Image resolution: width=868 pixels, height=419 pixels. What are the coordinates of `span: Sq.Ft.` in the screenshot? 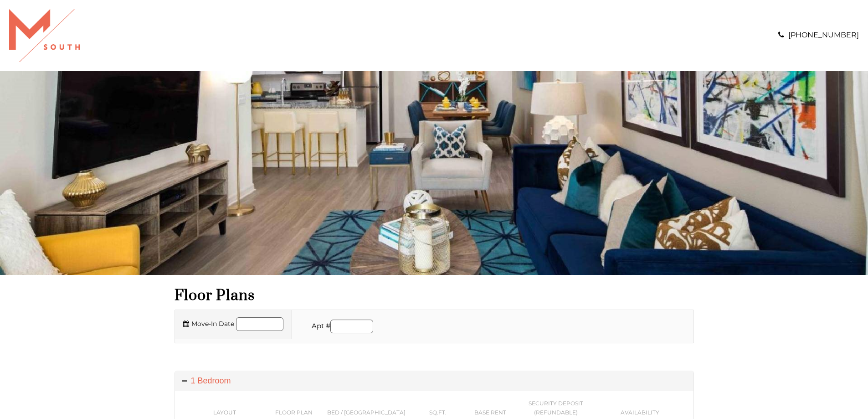 It's located at (438, 413).